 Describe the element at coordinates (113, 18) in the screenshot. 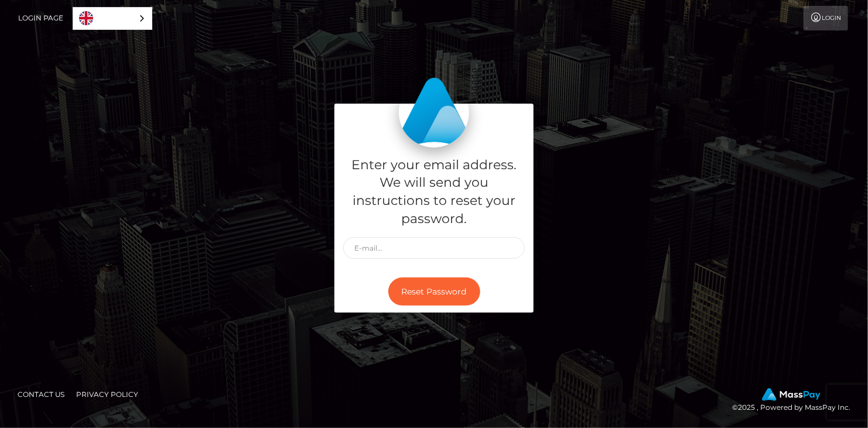

I see `aside: Language selected: English` at that location.